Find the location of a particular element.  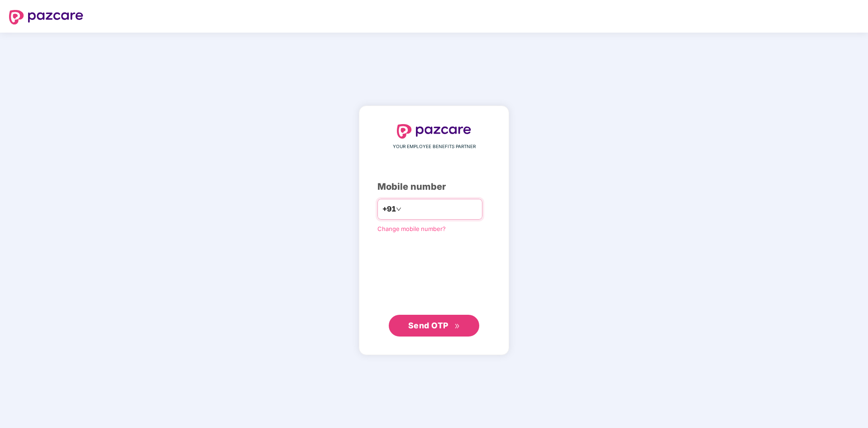

span: +91 is located at coordinates (389, 209).